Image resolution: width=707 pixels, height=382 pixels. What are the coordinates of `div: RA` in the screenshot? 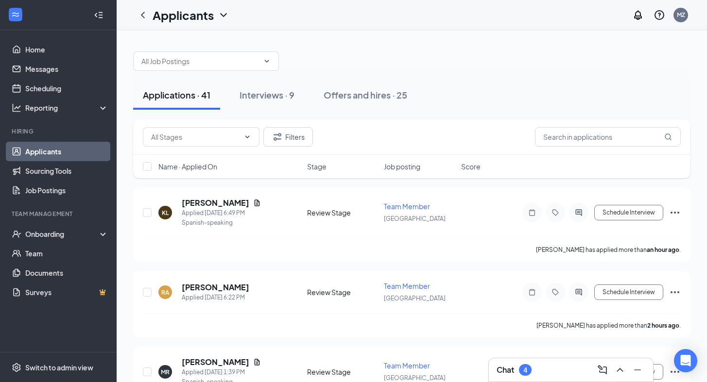 It's located at (165, 292).